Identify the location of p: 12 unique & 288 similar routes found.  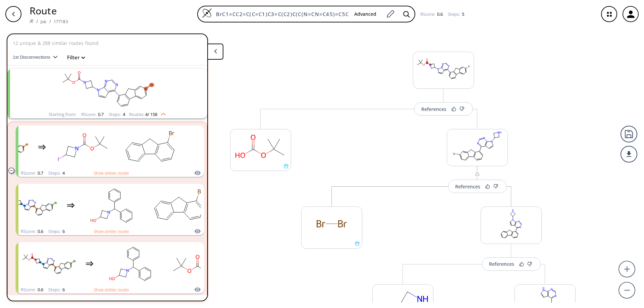
(56, 43).